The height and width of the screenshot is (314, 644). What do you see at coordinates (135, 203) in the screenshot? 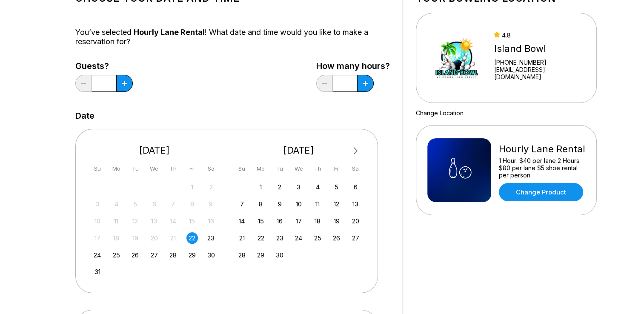
I see `div: Not available Tuesday, August 5th, 2025` at bounding box center [135, 203].